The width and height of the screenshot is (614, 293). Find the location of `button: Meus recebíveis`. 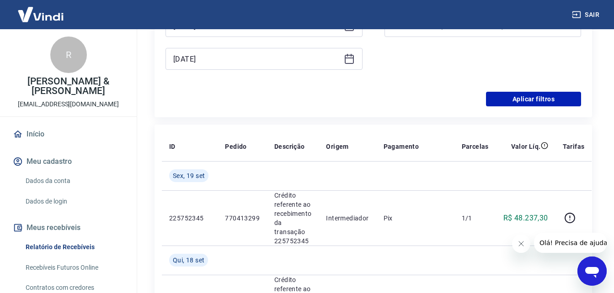

button: Meus recebíveis is located at coordinates (68, 228).